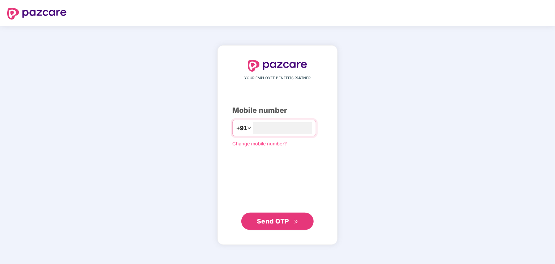 Image resolution: width=555 pixels, height=264 pixels. Describe the element at coordinates (273, 221) in the screenshot. I see `span: Send OTP` at that location.